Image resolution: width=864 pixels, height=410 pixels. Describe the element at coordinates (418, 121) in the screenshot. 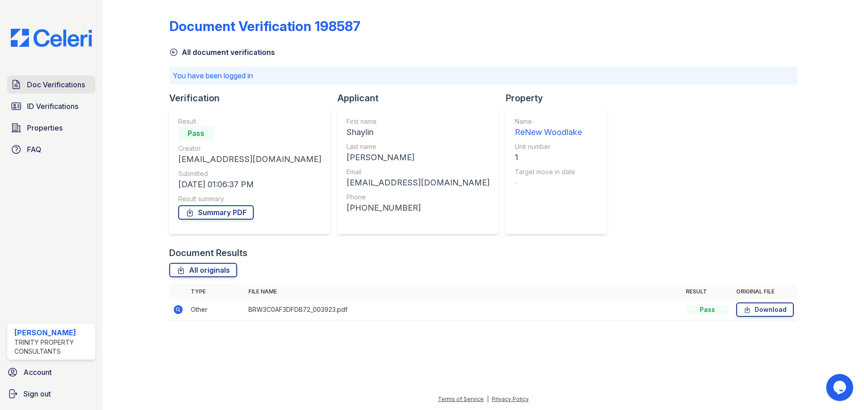

I see `div: First name` at that location.